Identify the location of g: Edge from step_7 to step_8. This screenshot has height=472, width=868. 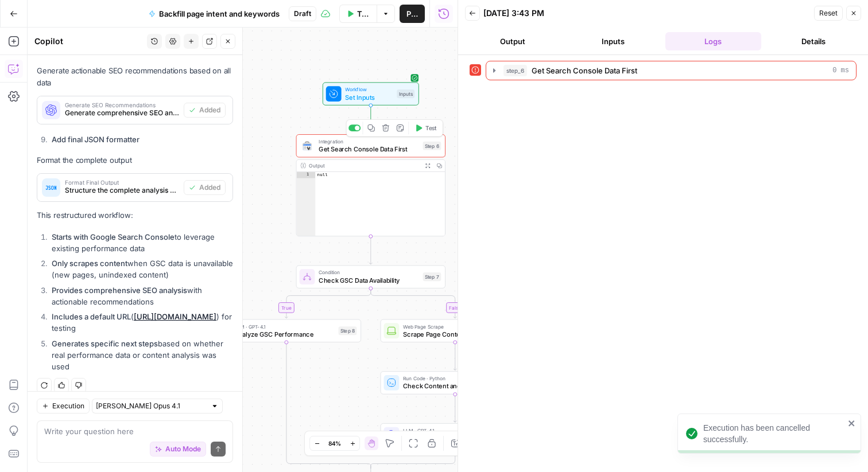
(327, 303).